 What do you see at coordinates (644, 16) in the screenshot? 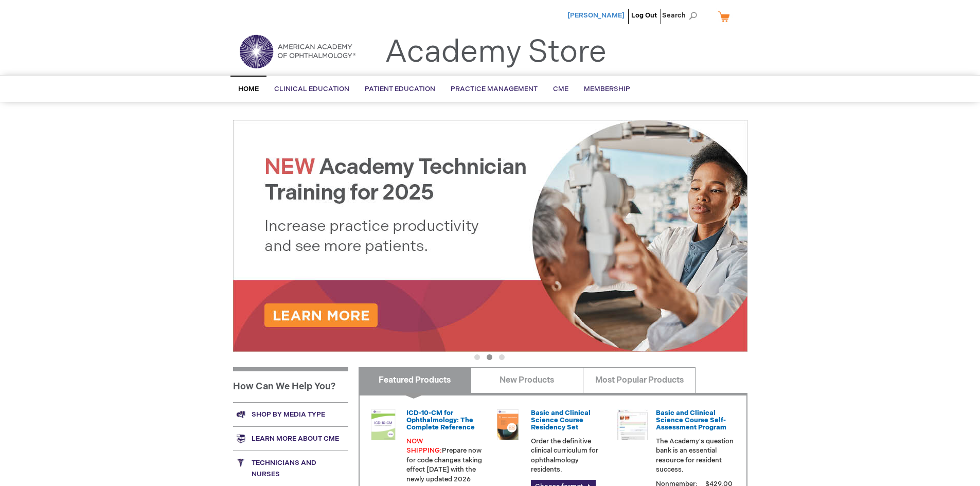
I see `a: Log Out` at bounding box center [644, 16].